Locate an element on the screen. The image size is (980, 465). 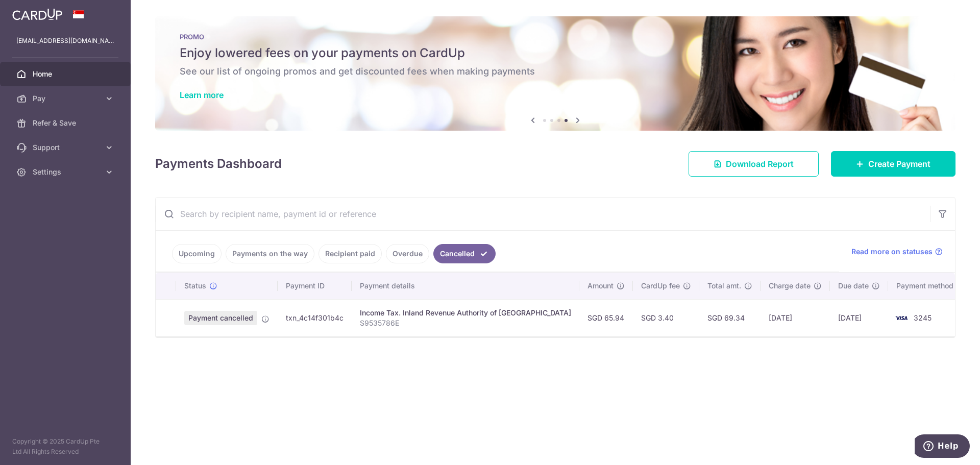
td: SGD 69.34 is located at coordinates (730, 318).